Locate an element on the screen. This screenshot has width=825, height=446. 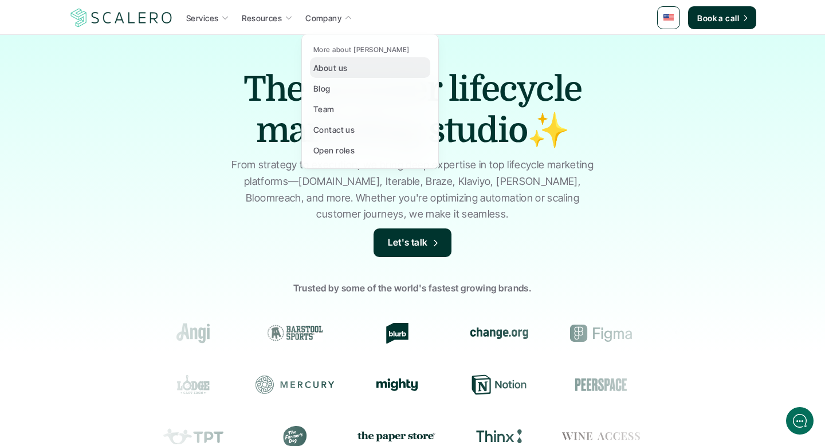
a: Blog is located at coordinates (370, 88).